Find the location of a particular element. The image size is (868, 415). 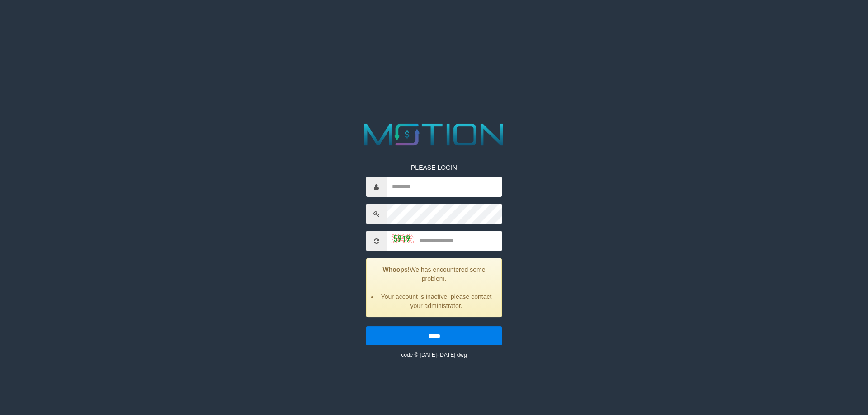

p: PLEASE LOGIN is located at coordinates (434, 168).